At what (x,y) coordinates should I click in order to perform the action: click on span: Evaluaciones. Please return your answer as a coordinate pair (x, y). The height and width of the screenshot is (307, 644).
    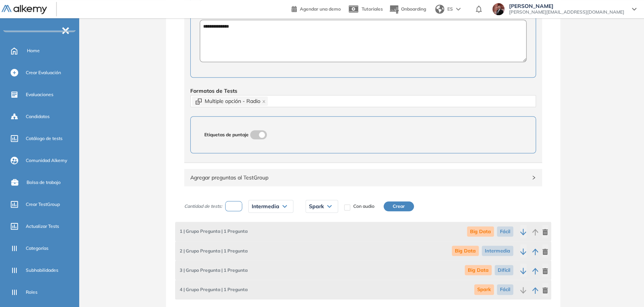
    Looking at the image, I should click on (39, 95).